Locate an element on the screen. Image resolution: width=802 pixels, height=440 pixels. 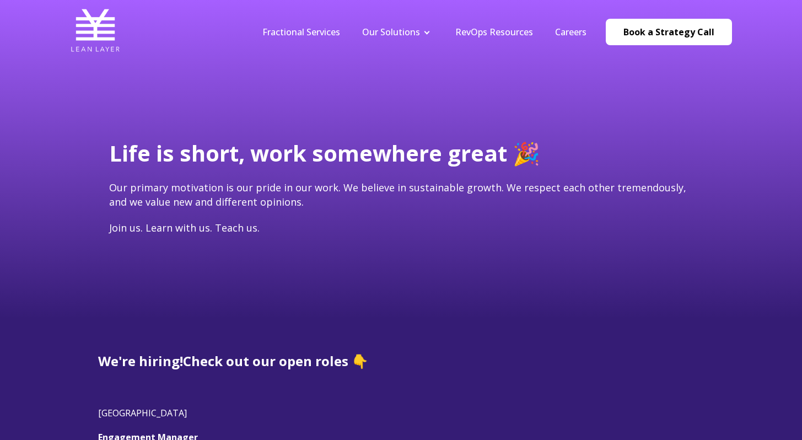
span: Life is short, work somewhere great 🎉 is located at coordinates (325, 153).